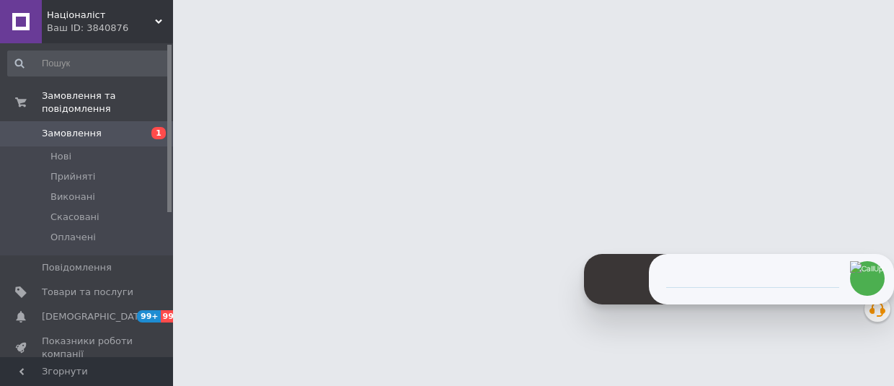  What do you see at coordinates (73, 177) in the screenshot?
I see `span: Прийняті` at bounding box center [73, 177].